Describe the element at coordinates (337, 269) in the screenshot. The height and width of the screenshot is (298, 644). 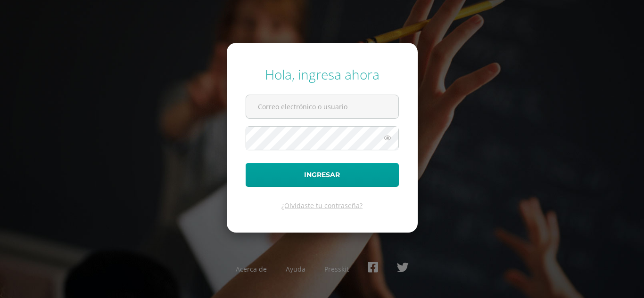
I see `a: Presskit` at that location.